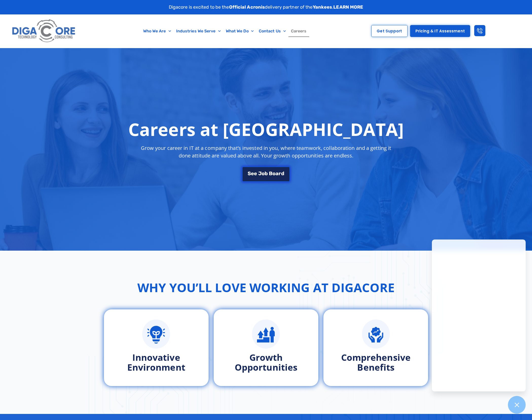 The width and height of the screenshot is (532, 420). What do you see at coordinates (279, 172) in the screenshot?
I see `span: r` at bounding box center [279, 172].